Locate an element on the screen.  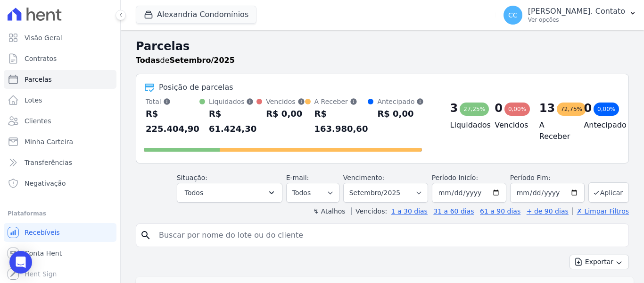
button: Aplicar is located at coordinates (608, 192).